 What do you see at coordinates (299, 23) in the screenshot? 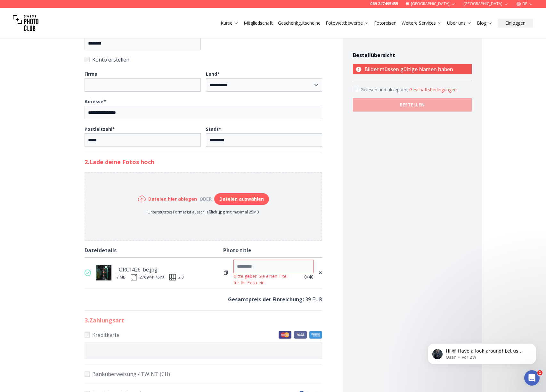
I see `a: Geschenkgutscheine` at bounding box center [299, 23].